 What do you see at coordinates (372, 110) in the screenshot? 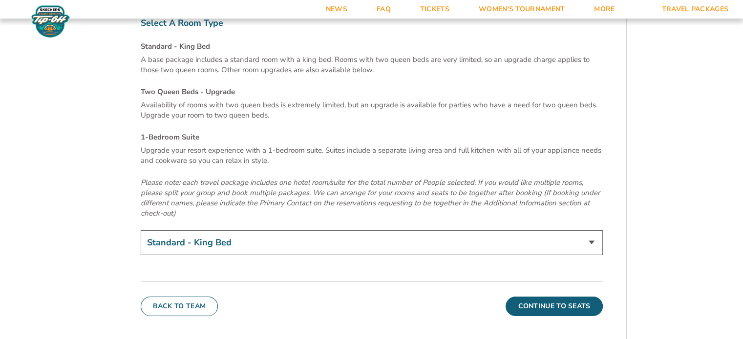
I see `p: Availability of rooms with two queen beds is extremely limited, but an upgrade is available for p...` at bounding box center [372, 110].